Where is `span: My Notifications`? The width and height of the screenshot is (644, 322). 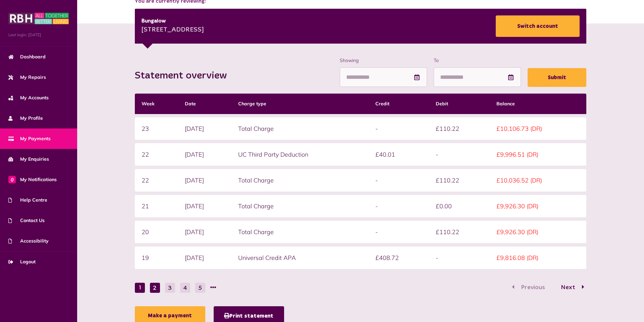 span: My Notifications is located at coordinates (33, 179).